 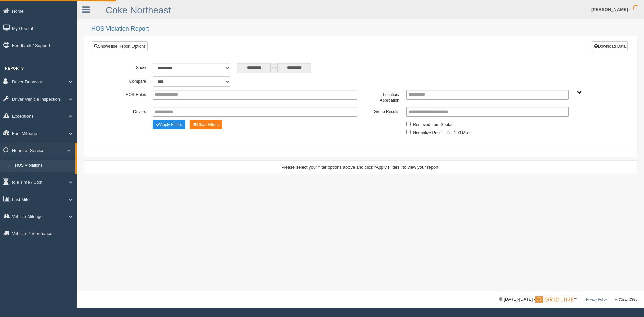 I want to click on div: Please select your filter options above and click "Apply Filters" to view your report., so click(x=360, y=167).